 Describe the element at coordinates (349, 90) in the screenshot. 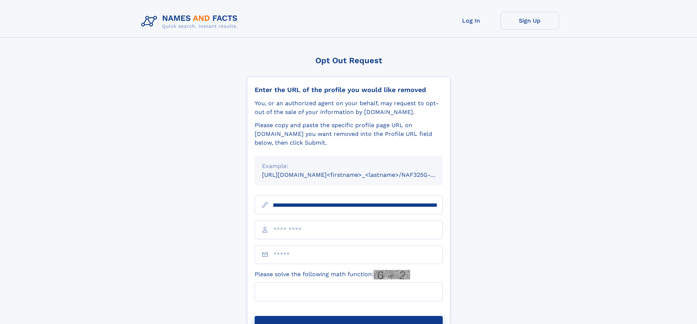

I see `div: Enter the URL of the profile you would like removed` at that location.